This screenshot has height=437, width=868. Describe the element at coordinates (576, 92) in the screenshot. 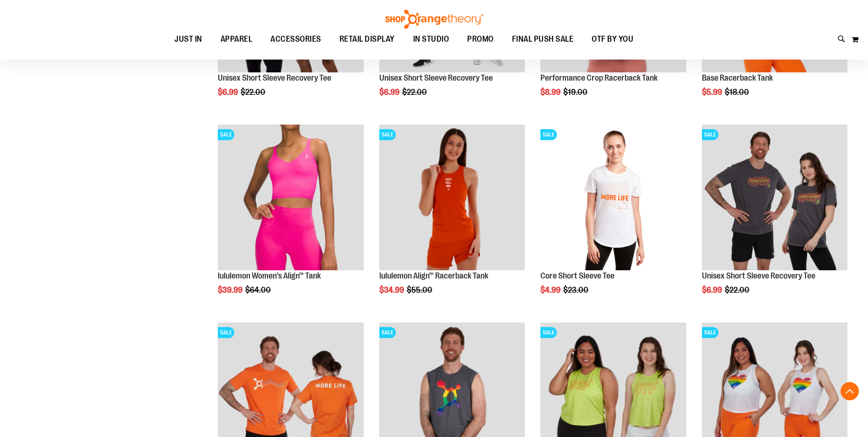

I see `span: $19.00` at that location.